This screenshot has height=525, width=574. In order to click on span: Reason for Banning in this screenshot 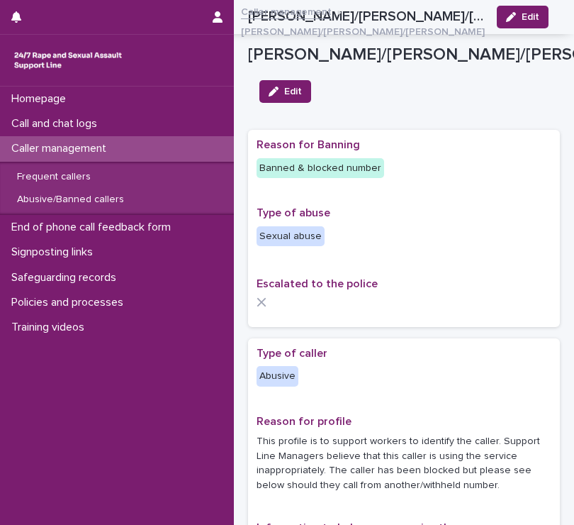, I will do `click(308, 145)`.